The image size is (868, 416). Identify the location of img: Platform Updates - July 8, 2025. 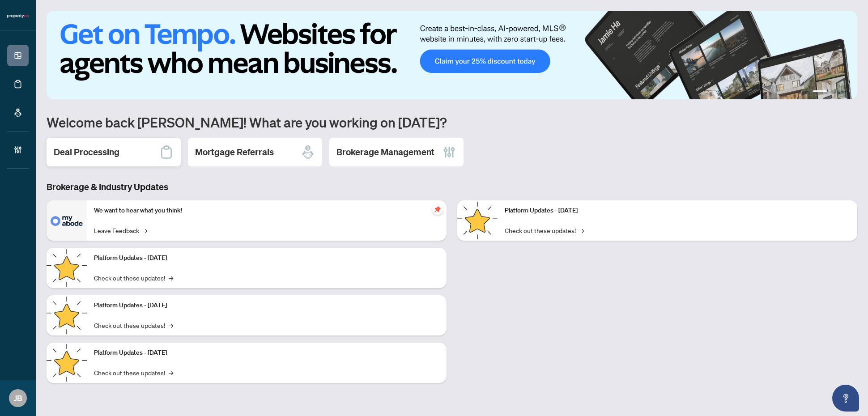
(67, 362).